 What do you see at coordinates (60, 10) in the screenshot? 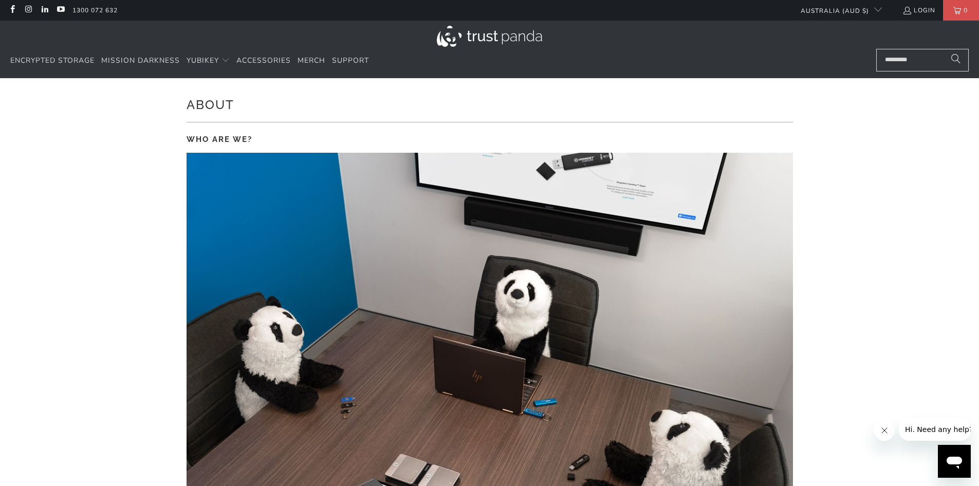
I see `a: Trust Panda Australia on YouTube` at bounding box center [60, 10].